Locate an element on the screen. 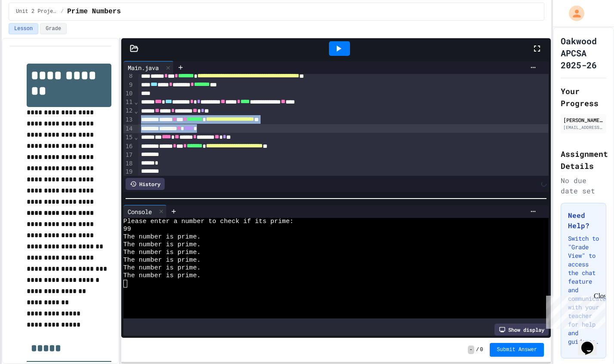  h2: Your Progress is located at coordinates (583, 97).